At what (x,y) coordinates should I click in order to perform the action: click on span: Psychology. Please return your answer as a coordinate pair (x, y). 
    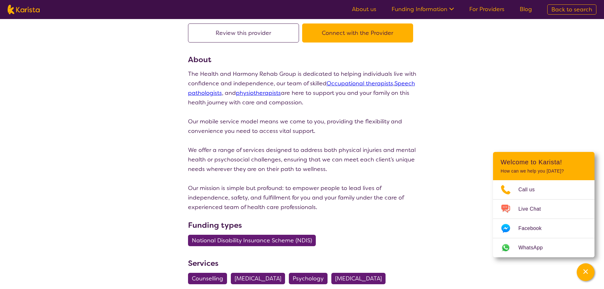
    Looking at the image, I should click on (308, 278).